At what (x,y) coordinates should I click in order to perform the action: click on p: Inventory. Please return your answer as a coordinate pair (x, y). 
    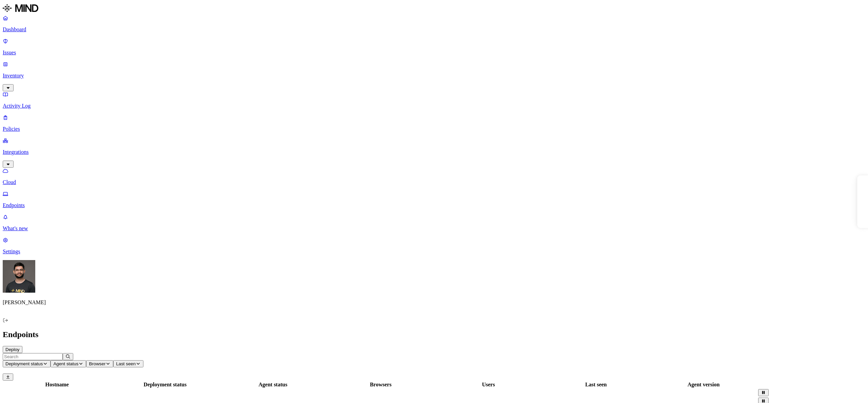
    Looking at the image, I should click on (434, 76).